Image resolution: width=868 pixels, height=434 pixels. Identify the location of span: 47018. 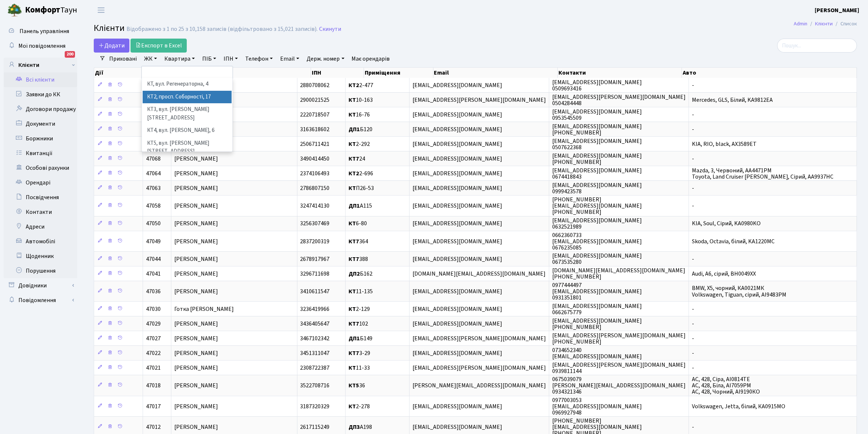
(153, 386).